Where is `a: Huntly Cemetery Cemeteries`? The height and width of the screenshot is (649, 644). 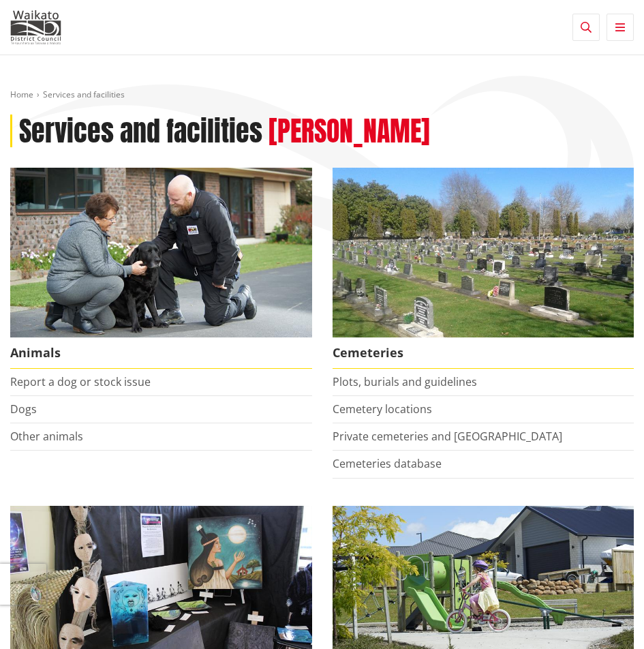 a: Huntly Cemetery Cemeteries is located at coordinates (483, 268).